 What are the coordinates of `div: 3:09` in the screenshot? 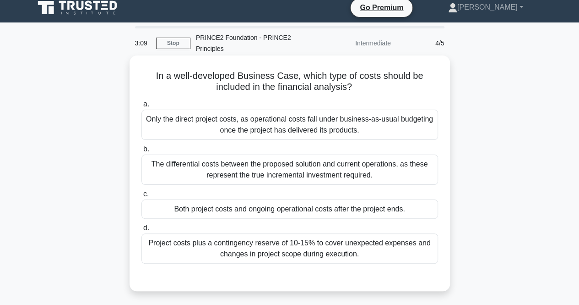 It's located at (143, 43).